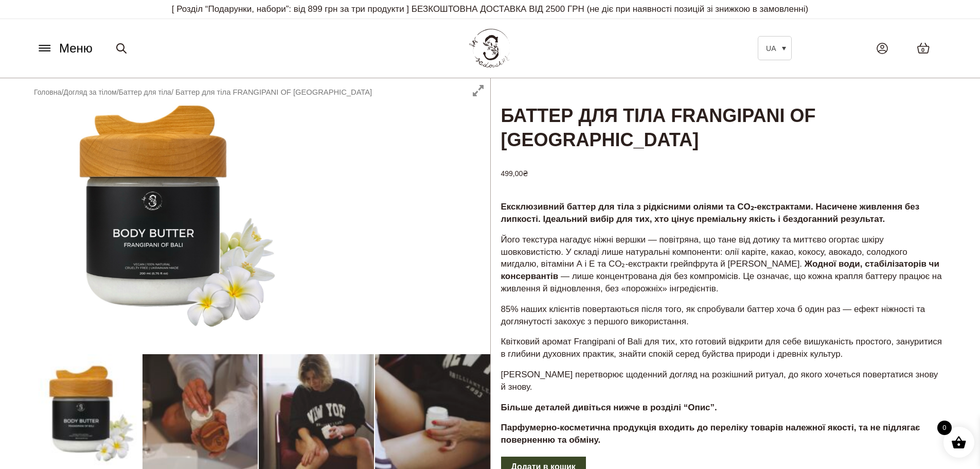 The height and width of the screenshot is (469, 980). I want to click on p: 85% наших клієнтів повертаються після того, як спробували баттер хоча б один раз — ефект ніжності..., so click(723, 316).